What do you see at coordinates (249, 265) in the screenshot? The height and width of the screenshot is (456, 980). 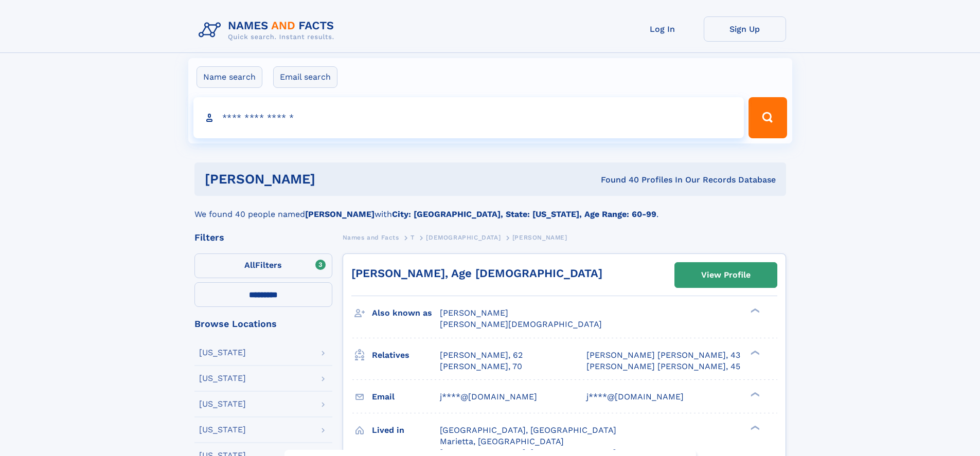 I see `span: All` at bounding box center [249, 265].